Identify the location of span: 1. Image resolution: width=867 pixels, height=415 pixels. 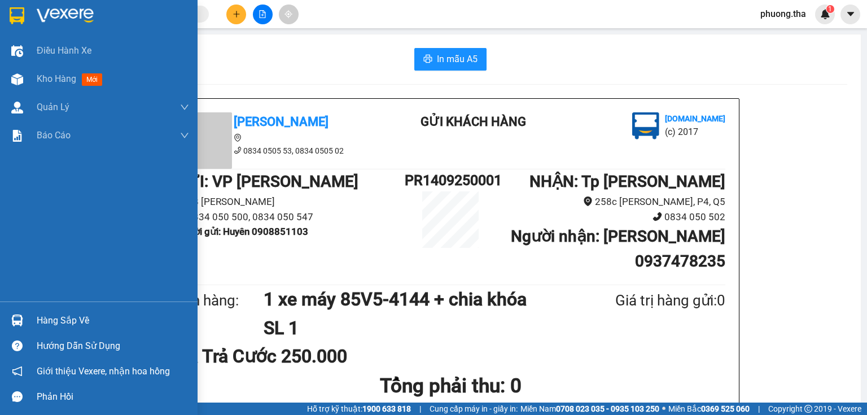
(830, 9).